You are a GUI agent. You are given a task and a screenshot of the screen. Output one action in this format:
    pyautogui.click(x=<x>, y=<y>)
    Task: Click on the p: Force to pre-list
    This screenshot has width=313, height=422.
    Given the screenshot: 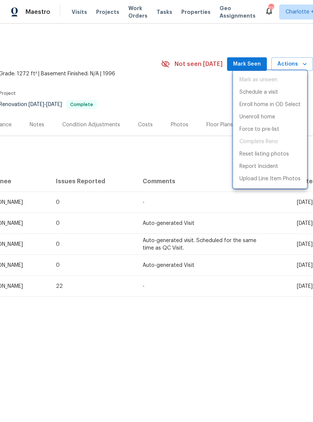 What is the action you would take?
    pyautogui.click(x=259, y=129)
    